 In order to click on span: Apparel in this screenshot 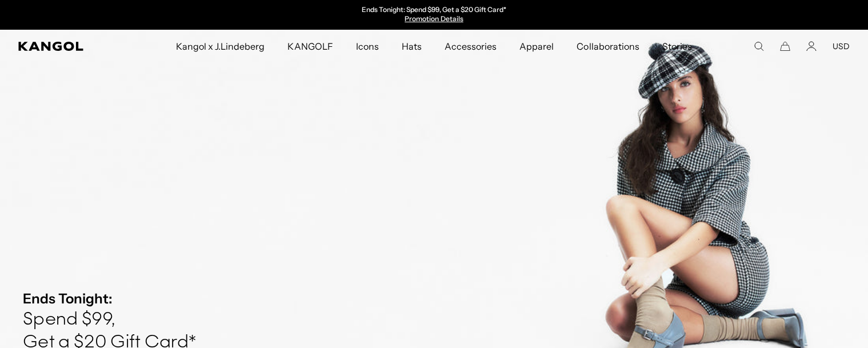, I will do `click(537, 47)`.